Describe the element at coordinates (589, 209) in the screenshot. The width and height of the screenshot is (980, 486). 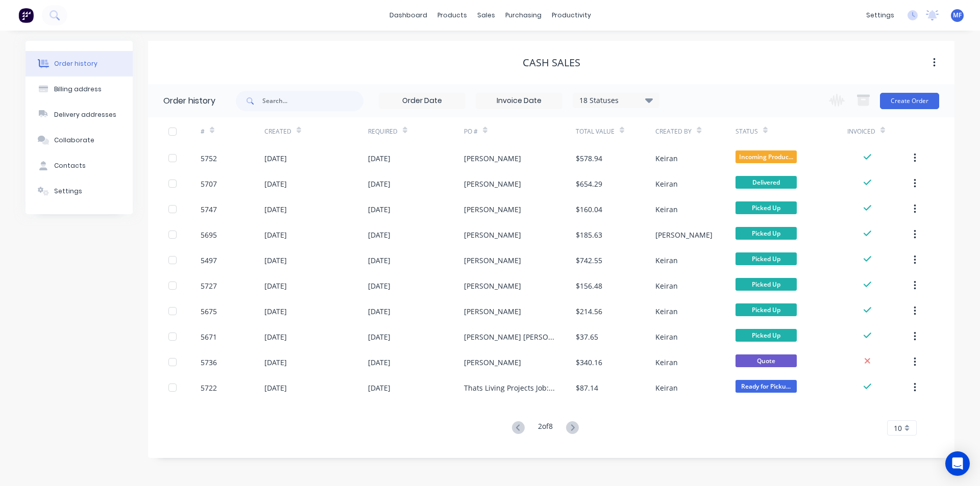
I see `div: $160.04` at that location.